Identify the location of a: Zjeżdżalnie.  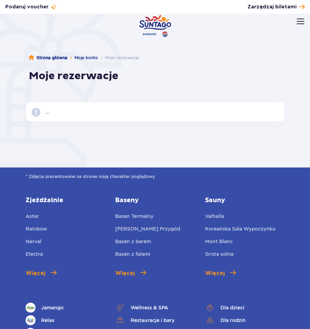
(65, 201).